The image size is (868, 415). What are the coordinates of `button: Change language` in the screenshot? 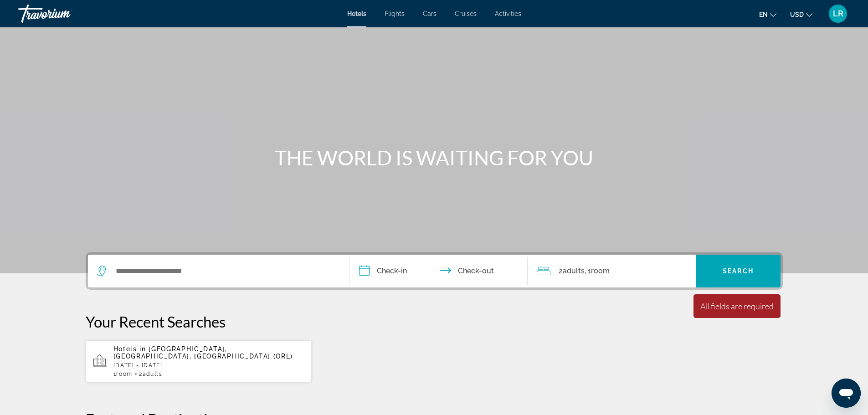 It's located at (768, 14).